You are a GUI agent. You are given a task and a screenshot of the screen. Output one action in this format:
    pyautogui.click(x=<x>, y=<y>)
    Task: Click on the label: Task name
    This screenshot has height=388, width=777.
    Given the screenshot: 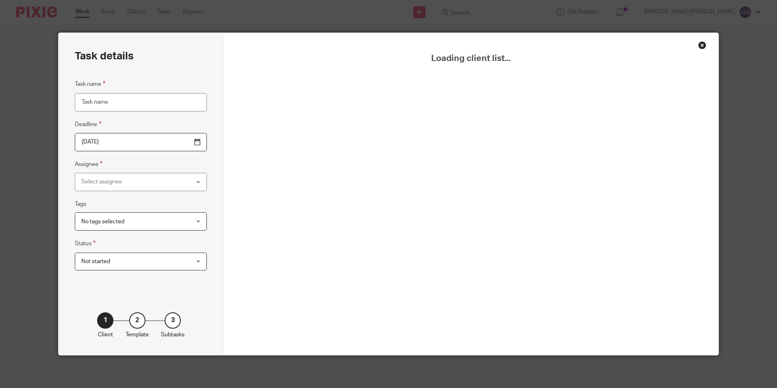 What is the action you would take?
    pyautogui.click(x=90, y=84)
    